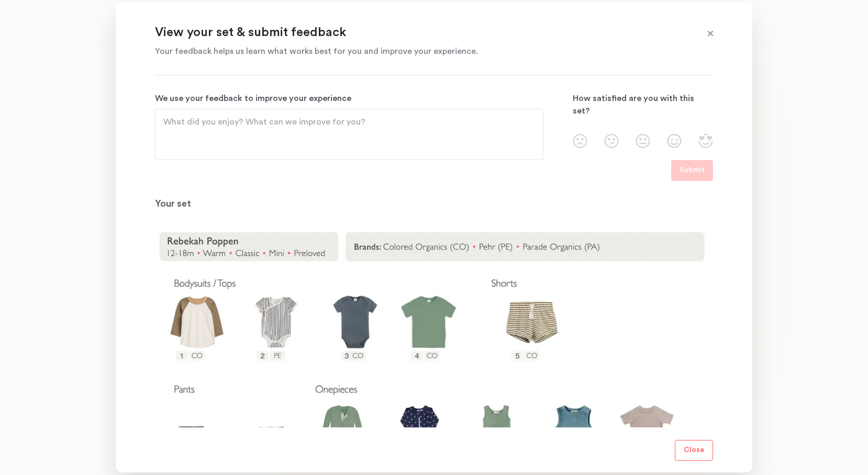 Image resolution: width=868 pixels, height=475 pixels. Describe the element at coordinates (643, 104) in the screenshot. I see `p: How satisfied are you with this set?` at that location.